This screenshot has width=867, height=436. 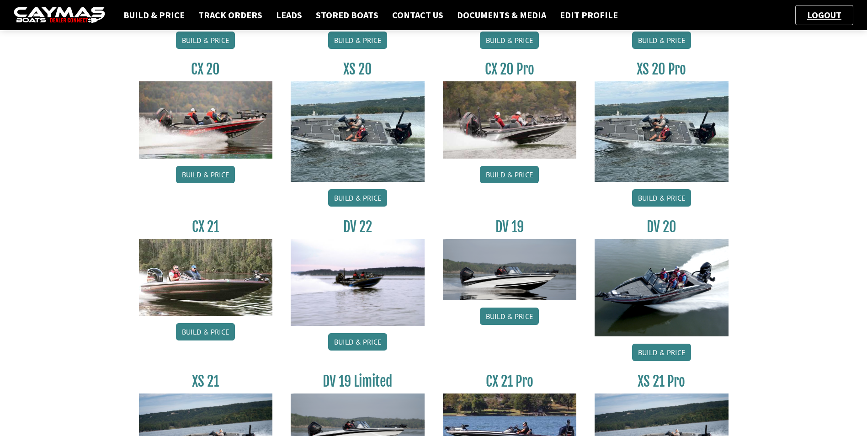 What do you see at coordinates (661, 227) in the screenshot?
I see `h3: DV 20` at bounding box center [661, 227].